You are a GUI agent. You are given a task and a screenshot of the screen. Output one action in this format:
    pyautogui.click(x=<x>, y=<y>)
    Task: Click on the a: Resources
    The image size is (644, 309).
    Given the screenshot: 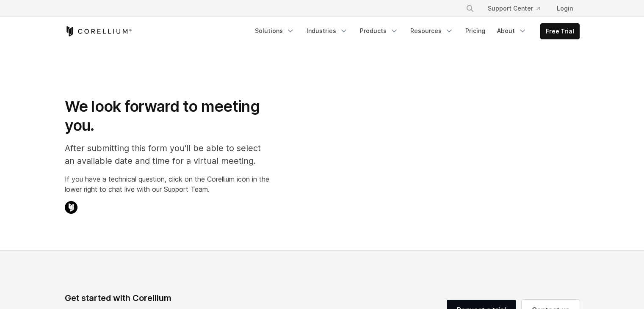 What is the action you would take?
    pyautogui.click(x=432, y=31)
    